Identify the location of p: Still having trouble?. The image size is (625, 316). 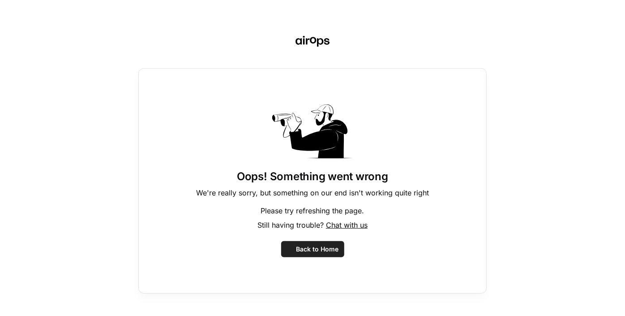
(313, 225).